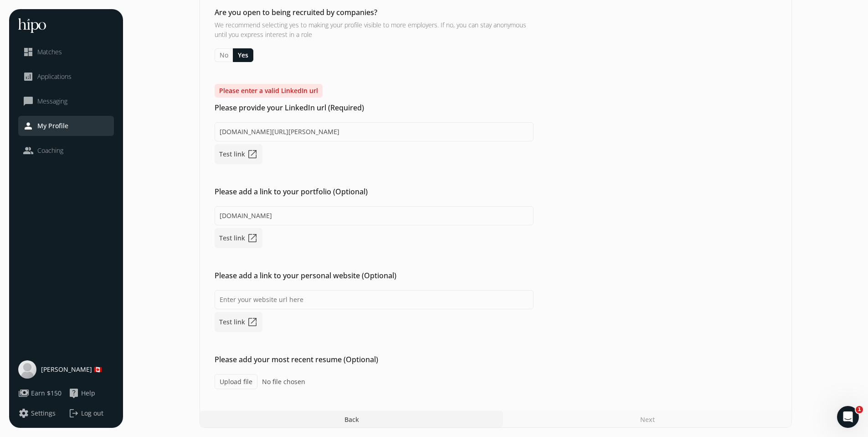 This screenshot has height=437, width=868. I want to click on h2: Please add your most recent resume (Optional), so click(374, 359).